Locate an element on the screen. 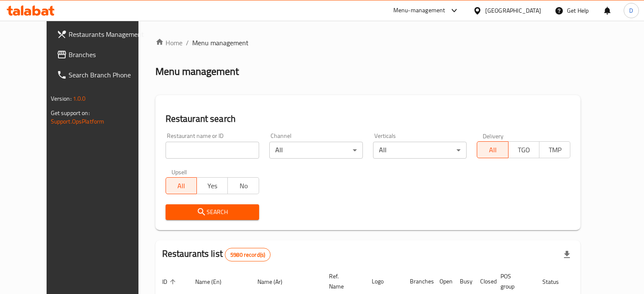 The image size is (644, 294). span: Version: is located at coordinates (61, 98).